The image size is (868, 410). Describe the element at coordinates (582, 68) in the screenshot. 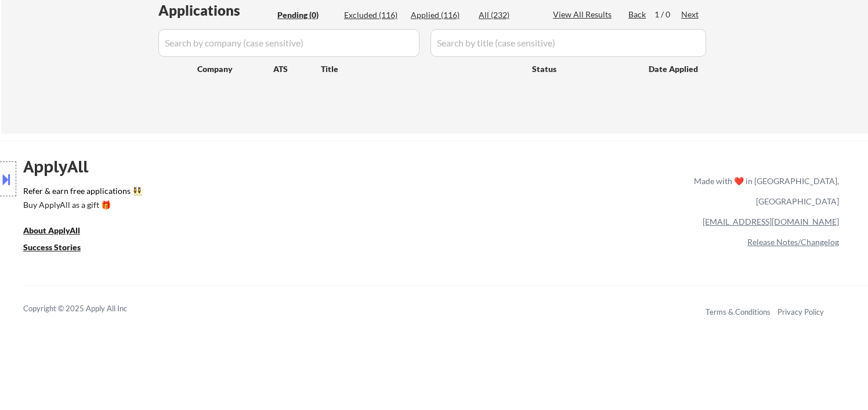

I see `div: Status` at that location.